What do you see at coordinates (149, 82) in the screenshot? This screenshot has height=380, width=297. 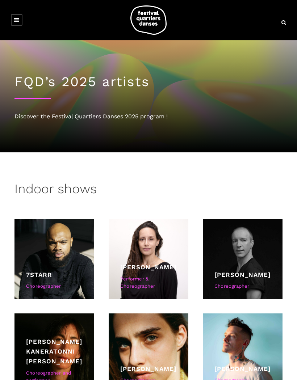 I see `h1: FQD’s 2025 artists` at bounding box center [149, 82].